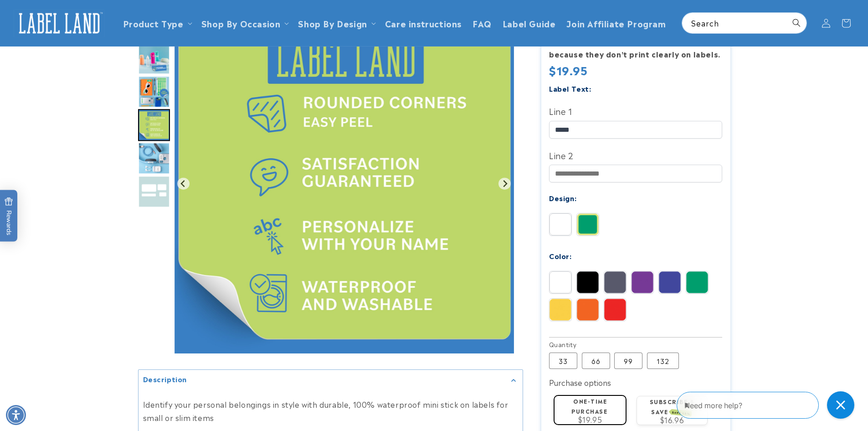 This screenshot has height=431, width=868. Describe the element at coordinates (423, 23) in the screenshot. I see `span: Care instructions` at that location.